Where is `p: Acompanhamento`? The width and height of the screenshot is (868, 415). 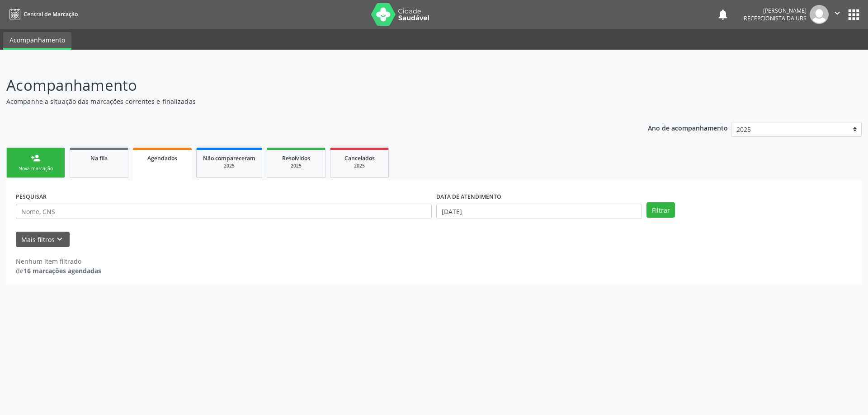 p: Acompanhamento is located at coordinates (306, 85).